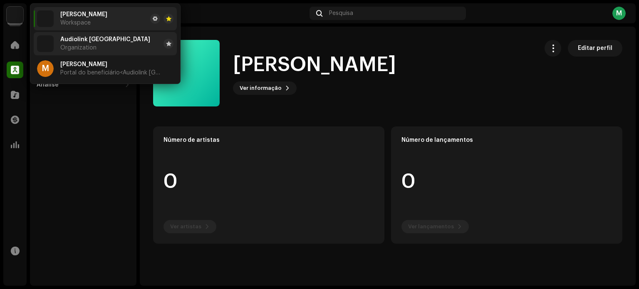 This screenshot has height=289, width=639. I want to click on div: Análise, so click(47, 85).